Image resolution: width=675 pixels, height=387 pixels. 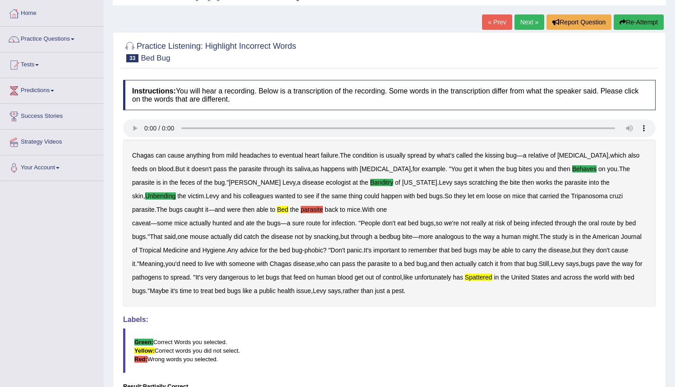 What do you see at coordinates (343, 223) in the screenshot?
I see `b: infection` at bounding box center [343, 223].